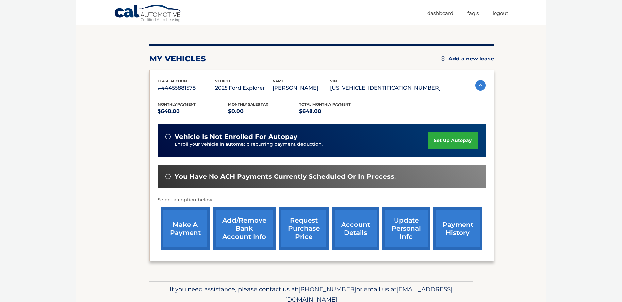  I want to click on a: make a payment, so click(185, 229).